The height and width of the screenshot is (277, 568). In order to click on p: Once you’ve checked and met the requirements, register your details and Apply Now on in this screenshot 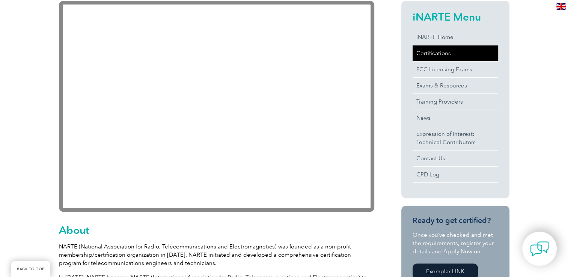, I will do `click(455, 243)`.